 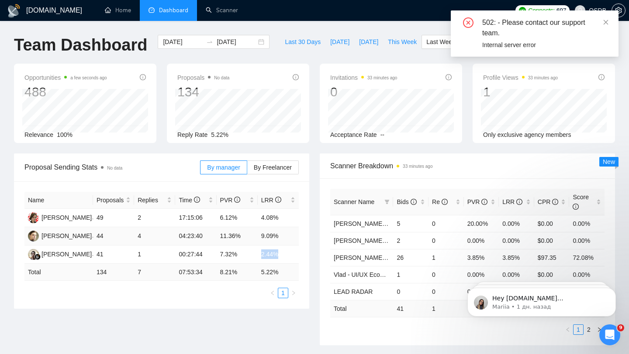 I want to click on td: 8.21 %, so click(x=237, y=272).